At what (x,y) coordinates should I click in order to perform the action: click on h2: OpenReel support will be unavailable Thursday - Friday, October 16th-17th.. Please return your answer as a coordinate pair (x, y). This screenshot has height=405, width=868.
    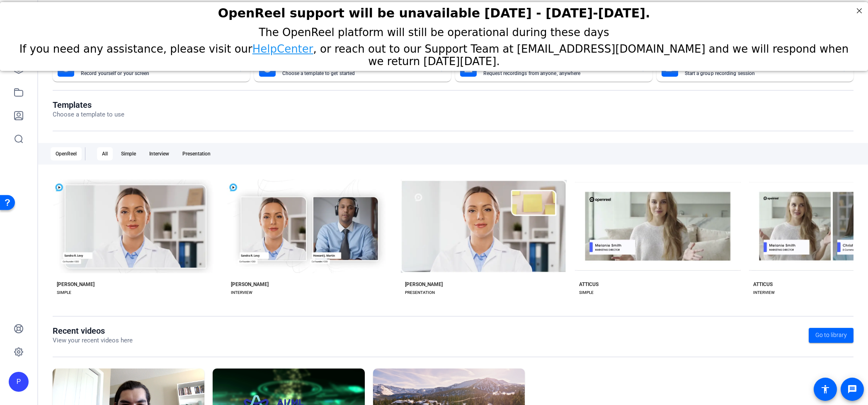
    Looking at the image, I should click on (434, 11).